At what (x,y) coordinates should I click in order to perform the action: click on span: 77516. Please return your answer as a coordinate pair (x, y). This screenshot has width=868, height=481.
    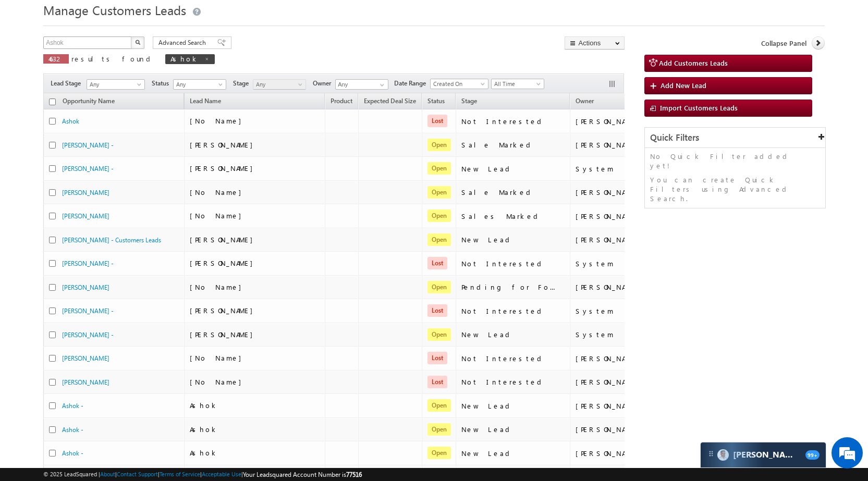
    Looking at the image, I should click on (354, 474).